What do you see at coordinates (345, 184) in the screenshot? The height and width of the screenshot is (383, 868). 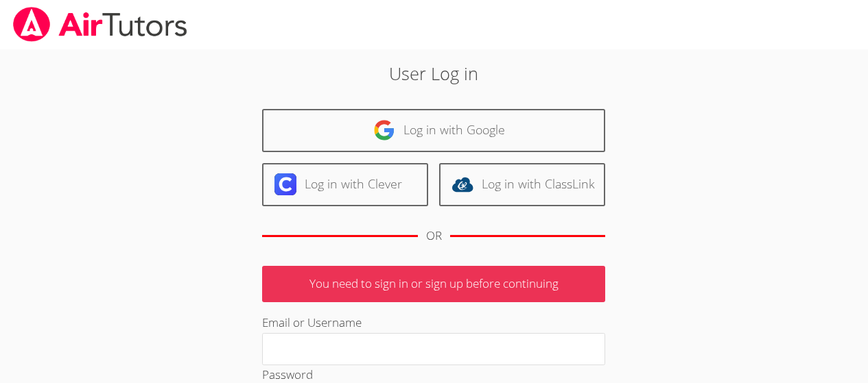 I see `a: Log in with Clever` at bounding box center [345, 184].